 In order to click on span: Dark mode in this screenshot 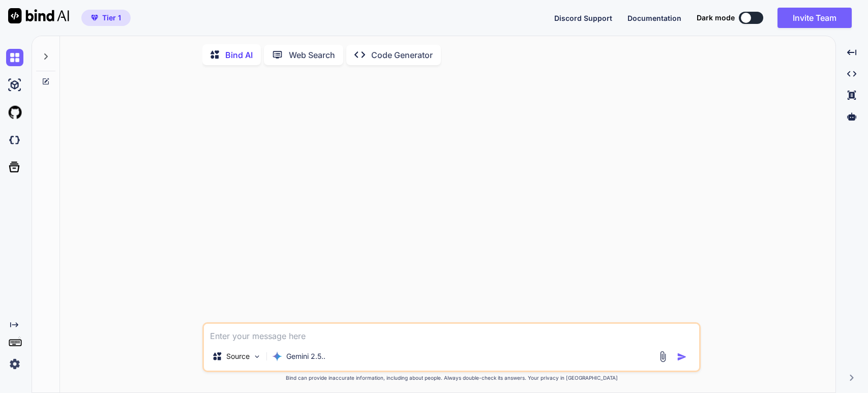, I will do `click(716, 18)`.